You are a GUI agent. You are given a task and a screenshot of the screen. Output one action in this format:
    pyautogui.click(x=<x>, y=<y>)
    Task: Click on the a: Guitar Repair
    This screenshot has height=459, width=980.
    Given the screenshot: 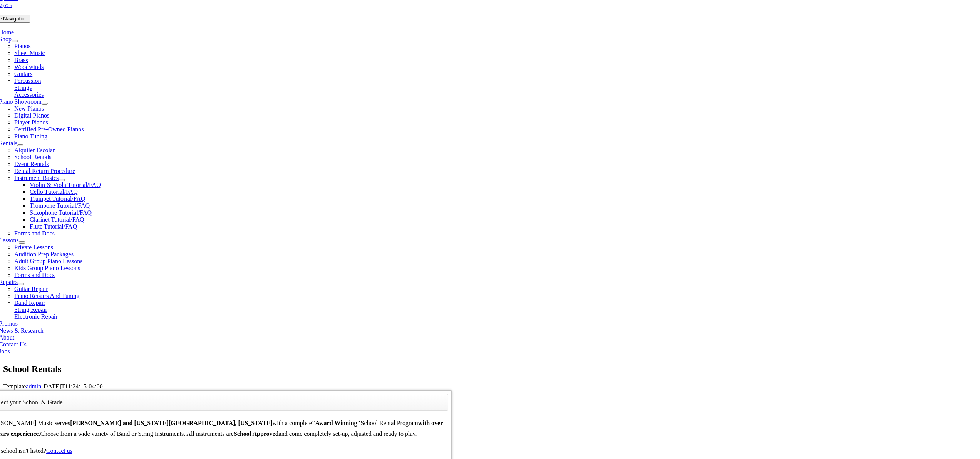 What is the action you would take?
    pyautogui.click(x=31, y=288)
    